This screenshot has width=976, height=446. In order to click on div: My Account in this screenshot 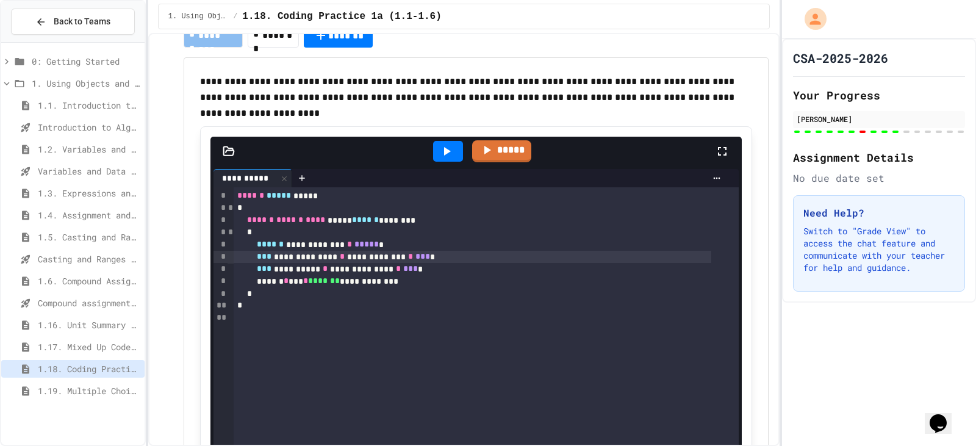, I will do `click(811, 19)`.